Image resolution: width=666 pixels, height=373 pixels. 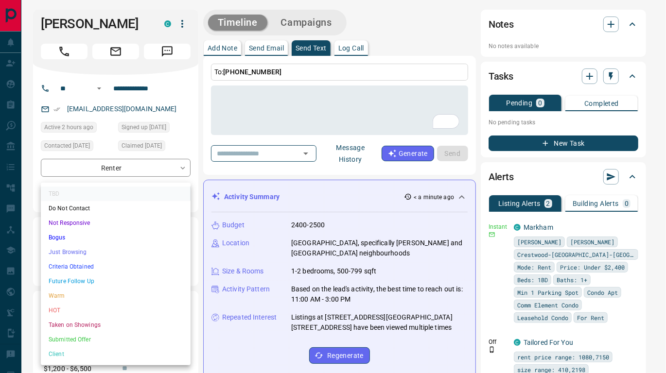 What do you see at coordinates (116, 340) in the screenshot?
I see `li: Submitted Offer` at bounding box center [116, 340].